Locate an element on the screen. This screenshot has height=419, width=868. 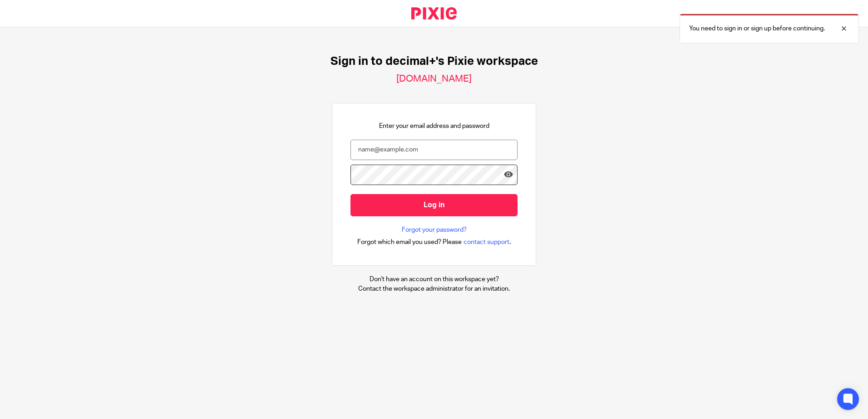
h1: Sign in to decimal+'s Pixie workspace is located at coordinates (434, 61).